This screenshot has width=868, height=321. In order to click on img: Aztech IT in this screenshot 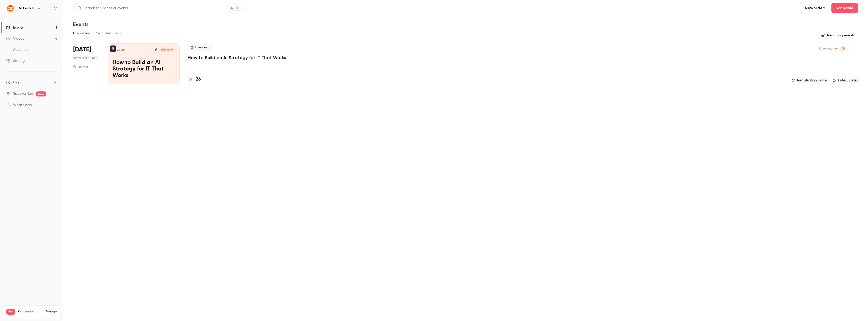, I will do `click(10, 9)`.